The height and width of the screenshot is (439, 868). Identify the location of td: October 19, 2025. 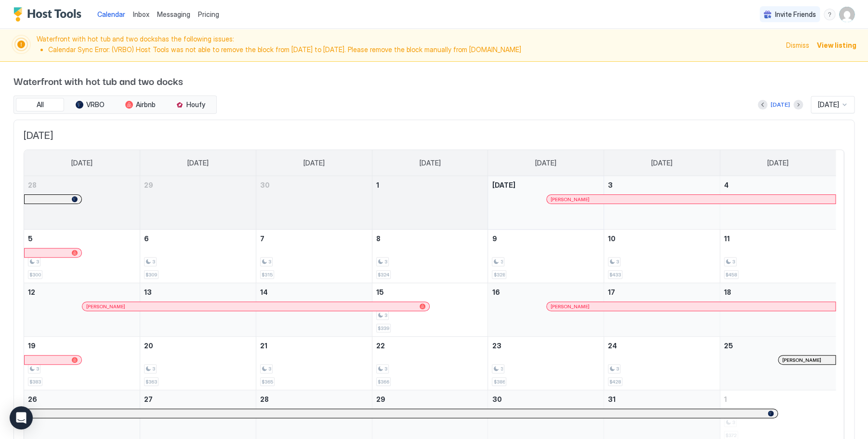
(82, 363).